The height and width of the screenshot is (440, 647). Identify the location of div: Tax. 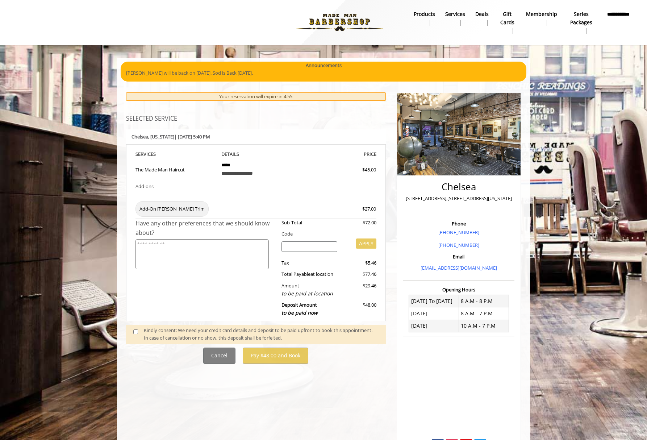
(310, 263).